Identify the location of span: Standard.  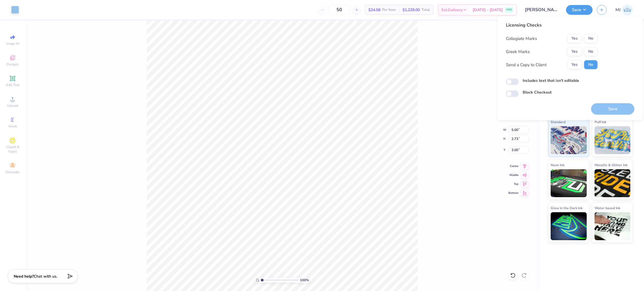
(558, 122).